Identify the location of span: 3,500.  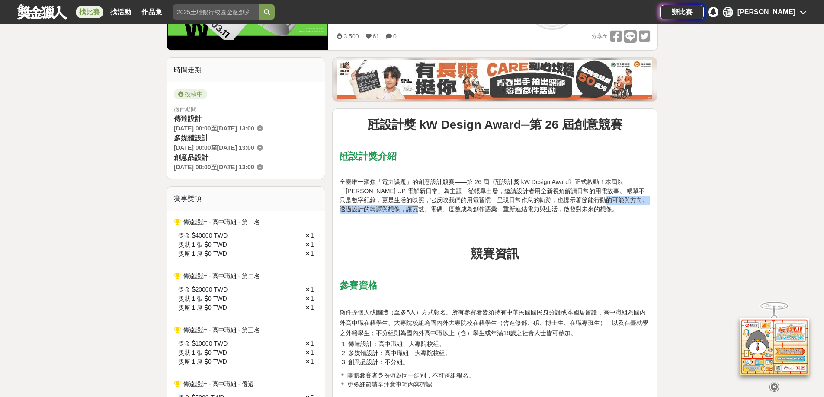
(351, 36).